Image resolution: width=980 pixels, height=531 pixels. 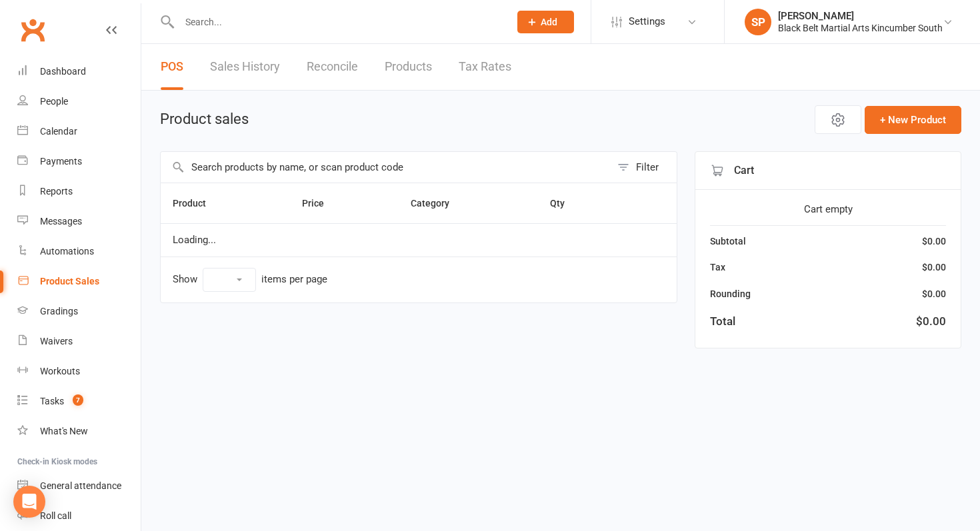 I want to click on a: People, so click(x=79, y=101).